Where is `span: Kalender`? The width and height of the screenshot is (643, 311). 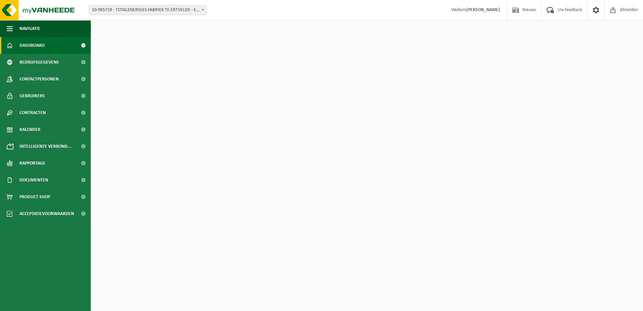 span: Kalender is located at coordinates (30, 130).